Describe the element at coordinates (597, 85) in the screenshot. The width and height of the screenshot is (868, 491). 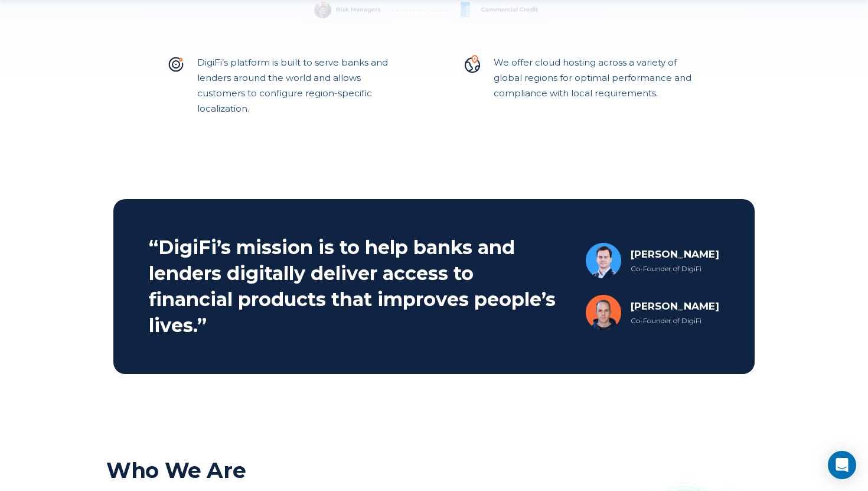
I see `p: We offer cloud hosting across a variety of global regions for optimal performance and compliance ...` at that location.